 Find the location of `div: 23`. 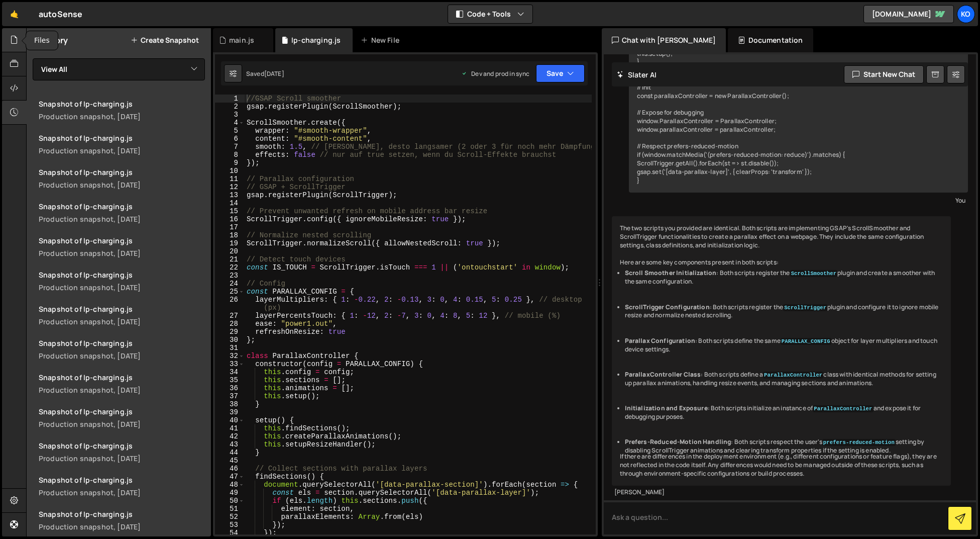

div: 23 is located at coordinates (229, 276).